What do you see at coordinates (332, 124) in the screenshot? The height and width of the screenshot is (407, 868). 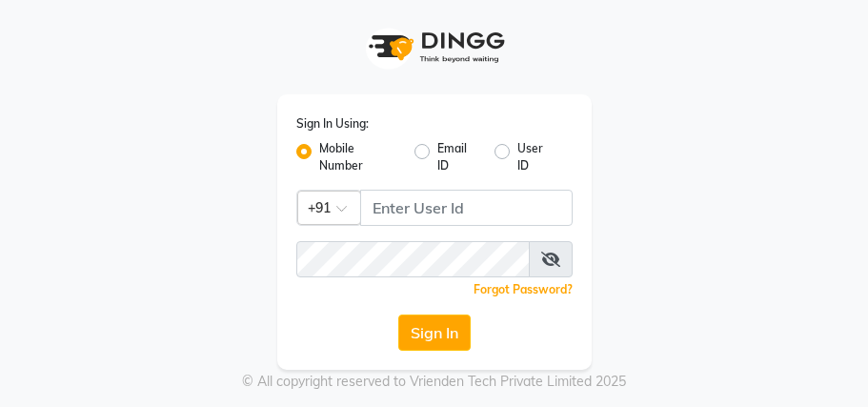 I see `label: Sign In Using:` at bounding box center [332, 124].